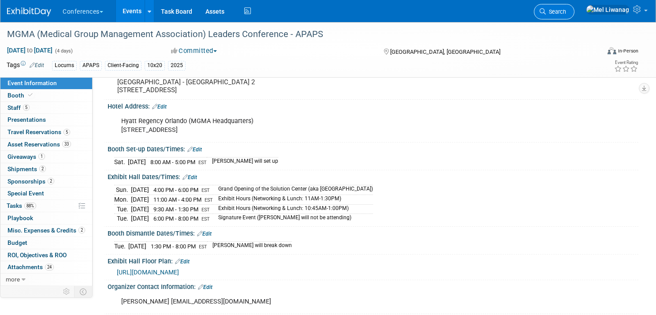 This screenshot has width=656, height=315. Describe the element at coordinates (293, 209) in the screenshot. I see `td: Exhibit Hours (Networking & Lunch: 10:45AM-1:00PM)` at that location.